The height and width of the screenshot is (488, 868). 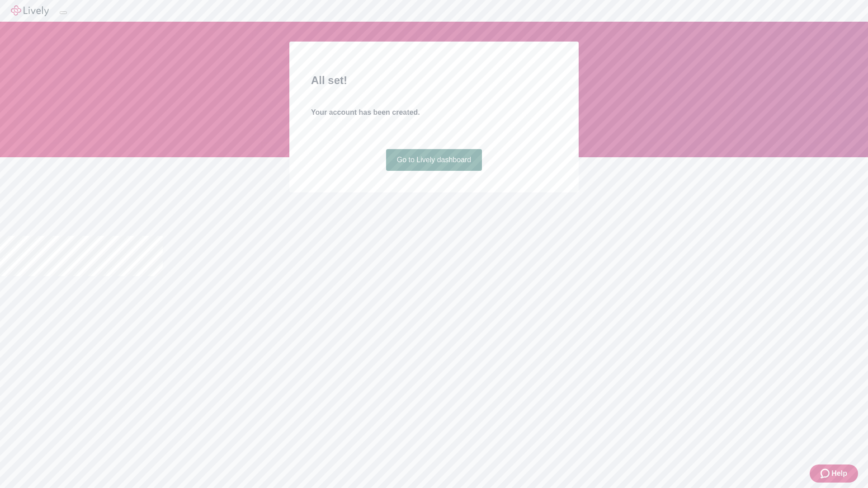 I want to click on svg: Zendesk support icon, so click(x=826, y=474).